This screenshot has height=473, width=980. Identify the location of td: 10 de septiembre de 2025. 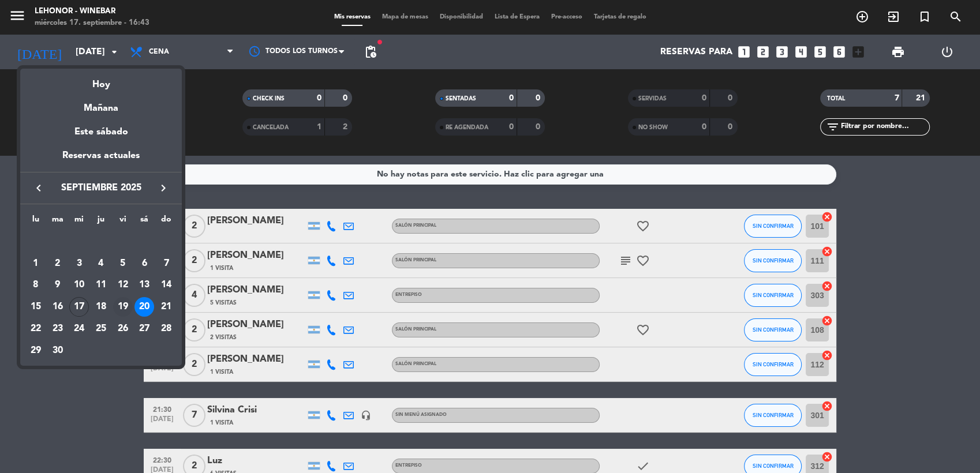
(79, 286).